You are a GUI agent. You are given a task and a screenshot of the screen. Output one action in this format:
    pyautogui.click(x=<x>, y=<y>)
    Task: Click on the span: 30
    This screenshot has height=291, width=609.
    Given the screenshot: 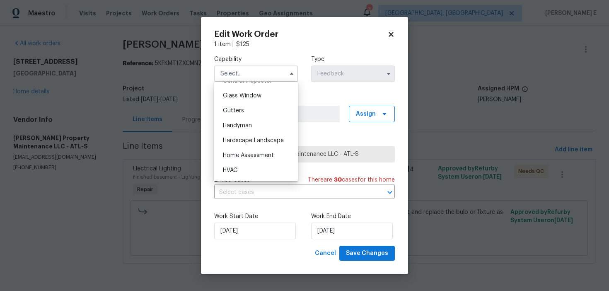 What is the action you would take?
    pyautogui.click(x=338, y=180)
    